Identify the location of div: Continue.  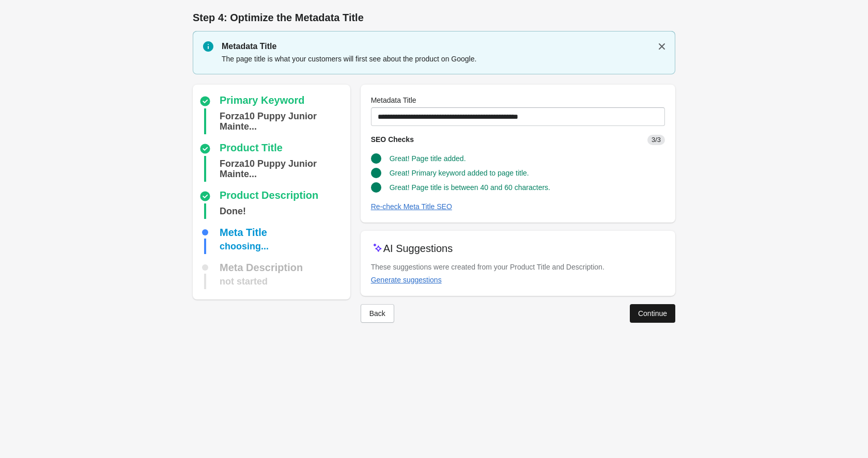
(652, 313).